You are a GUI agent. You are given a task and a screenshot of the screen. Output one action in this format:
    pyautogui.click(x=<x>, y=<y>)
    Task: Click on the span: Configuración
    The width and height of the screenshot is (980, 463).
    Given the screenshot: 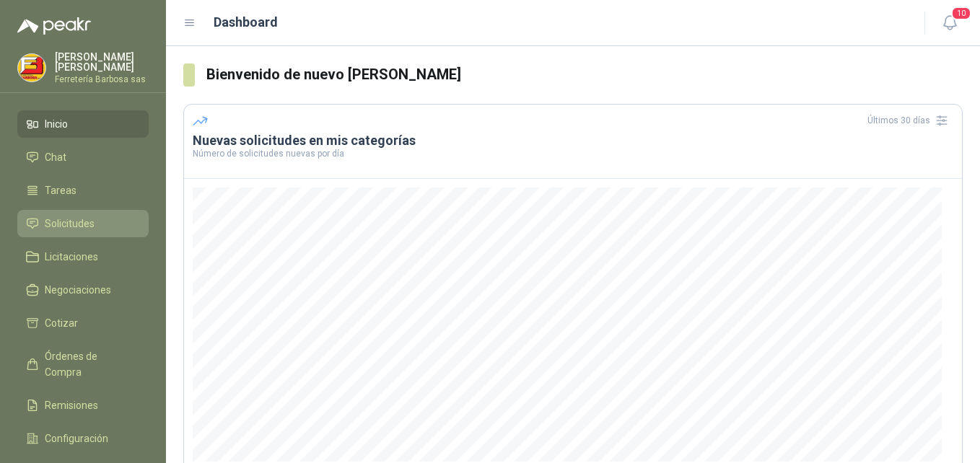 What is the action you would take?
    pyautogui.click(x=77, y=438)
    